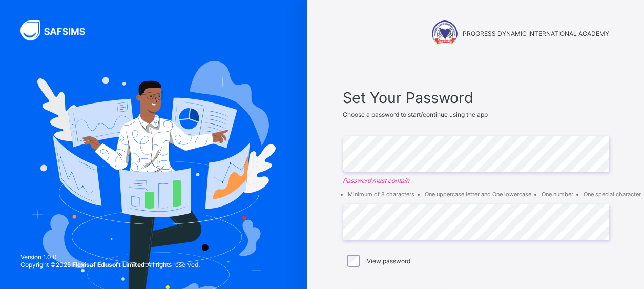 The height and width of the screenshot is (289, 644). Describe the element at coordinates (558, 194) in the screenshot. I see `li: One number` at that location.